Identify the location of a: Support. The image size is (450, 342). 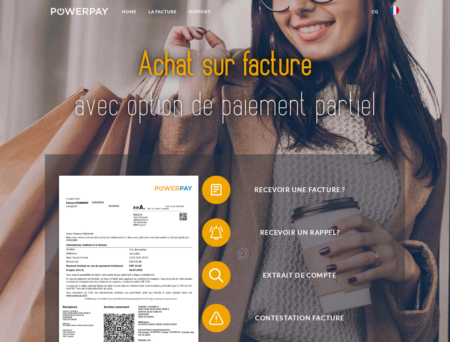
(200, 12).